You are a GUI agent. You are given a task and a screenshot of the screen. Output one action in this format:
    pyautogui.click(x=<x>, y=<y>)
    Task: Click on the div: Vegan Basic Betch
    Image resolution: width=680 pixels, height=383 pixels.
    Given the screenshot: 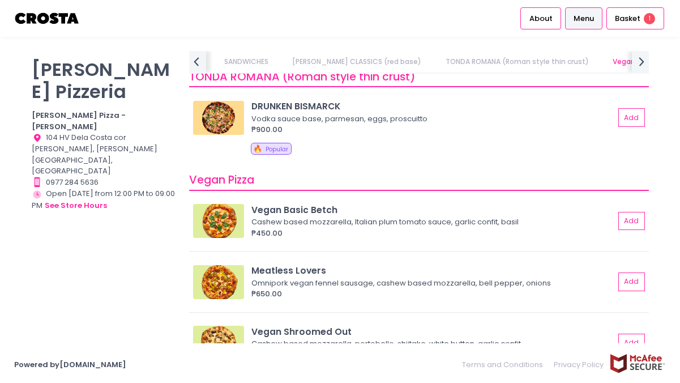 What is the action you would take?
    pyautogui.click(x=433, y=209)
    